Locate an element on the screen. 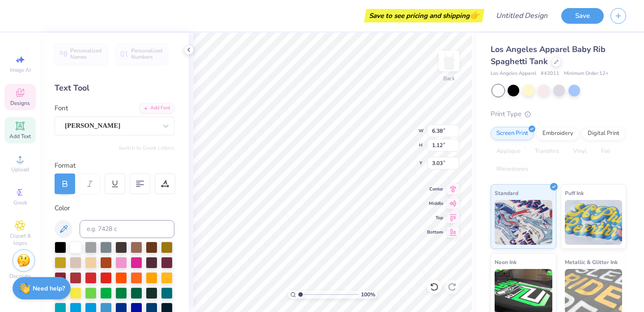 This screenshot has height=312, width=644. span: Standard is located at coordinates (506, 193).